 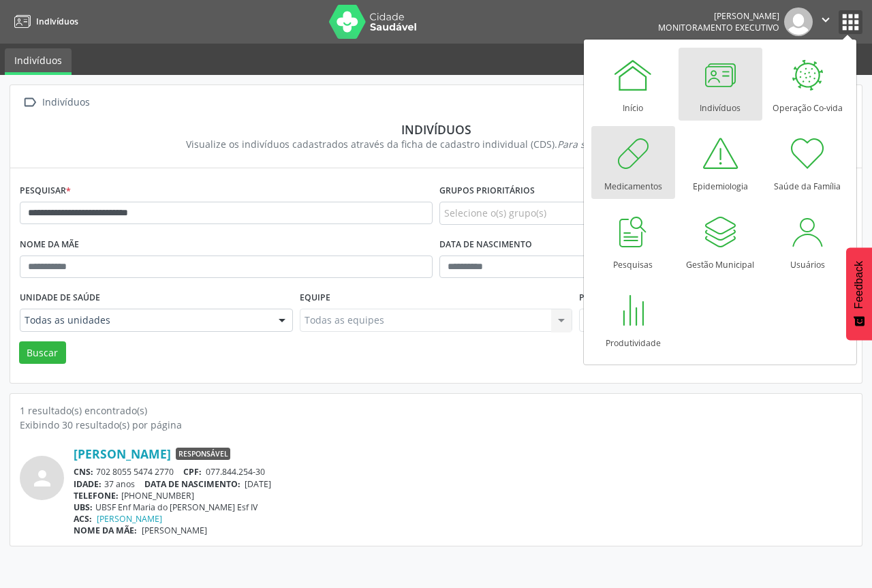 What do you see at coordinates (720, 162) in the screenshot?
I see `a: Epidemiologia` at bounding box center [720, 162].